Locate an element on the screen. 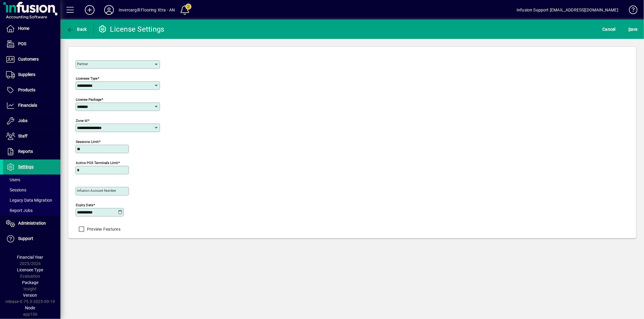  span: Licensee Type is located at coordinates (30, 270).